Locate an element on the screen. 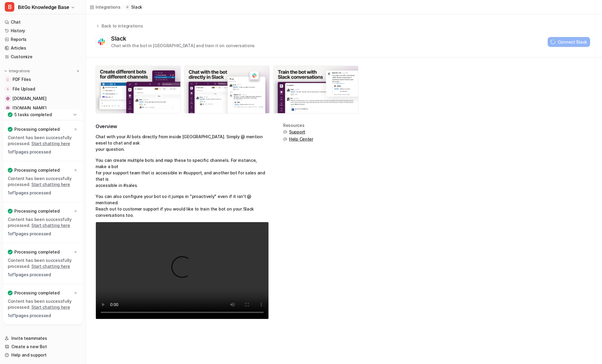 The width and height of the screenshot is (602, 364). p: You can also configure your bot so it jumps in "proactively" even if it isn't @ mentioned. Reach ... is located at coordinates (182, 206).